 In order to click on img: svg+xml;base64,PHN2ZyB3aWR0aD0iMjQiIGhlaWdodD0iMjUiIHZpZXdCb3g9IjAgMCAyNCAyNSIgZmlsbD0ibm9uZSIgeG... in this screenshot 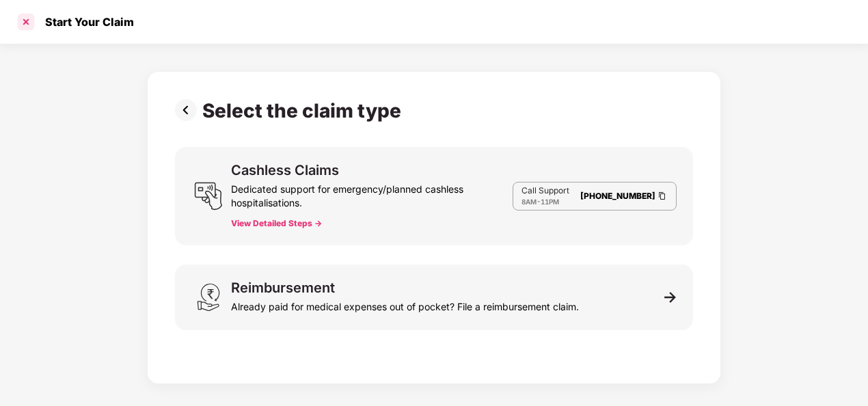, I will do `click(208, 197)`.